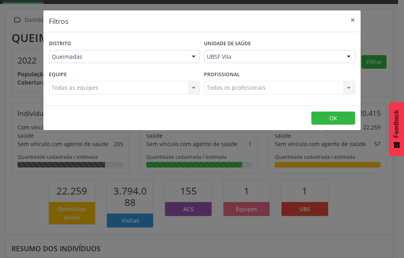 This screenshot has height=258, width=404. Describe the element at coordinates (60, 44) in the screenshot. I see `label: Distrito` at that location.